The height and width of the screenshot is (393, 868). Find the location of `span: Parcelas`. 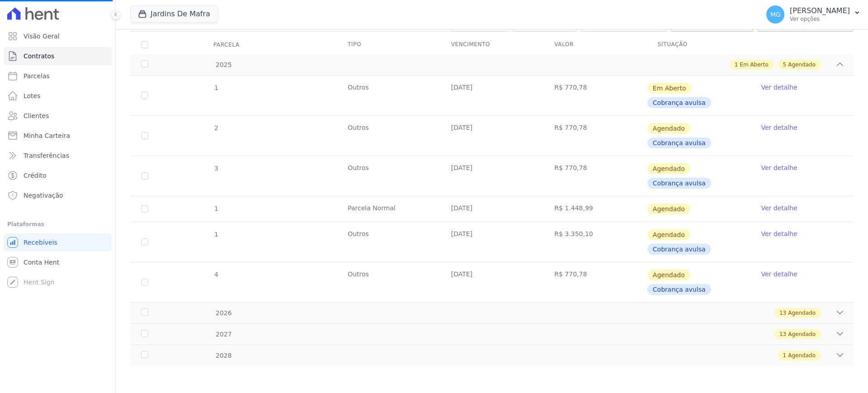

span: Parcelas is located at coordinates (36, 76).